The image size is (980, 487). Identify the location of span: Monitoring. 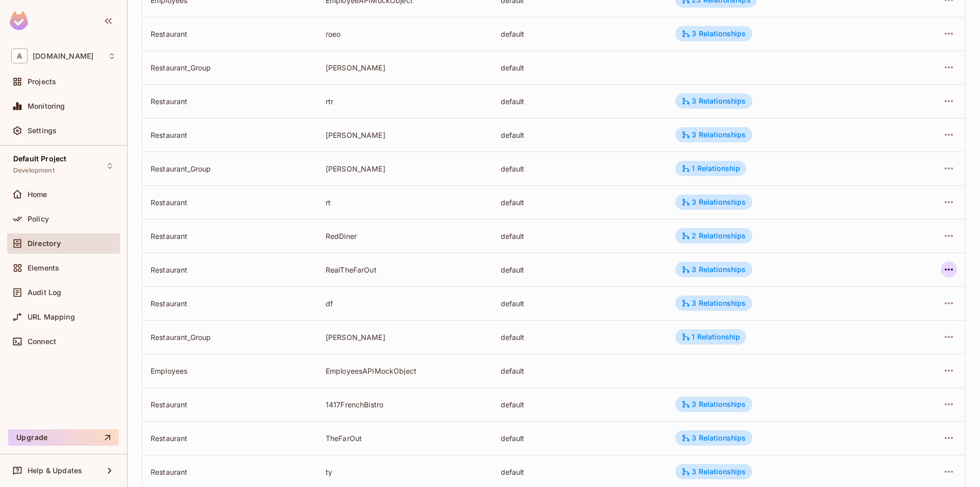
(46, 106).